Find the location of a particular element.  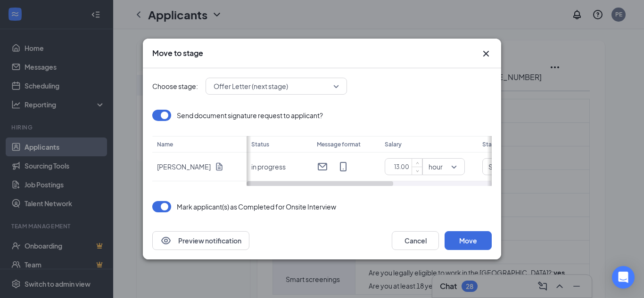

button: EyePreview notification is located at coordinates (201, 241).